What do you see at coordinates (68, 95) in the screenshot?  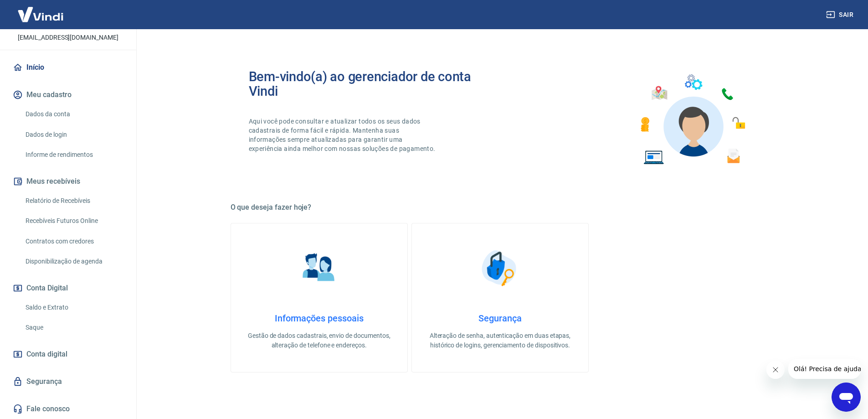 I see `button: Meu cadastro` at bounding box center [68, 95].